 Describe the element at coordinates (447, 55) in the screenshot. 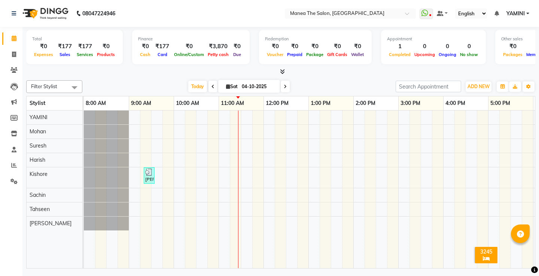

I see `span: Ongoing` at that location.